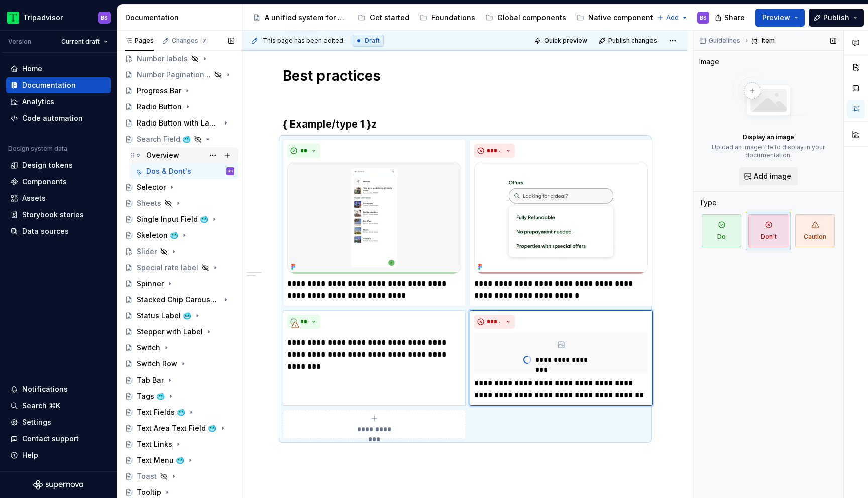  Describe the element at coordinates (777, 18) in the screenshot. I see `span: Preview` at that location.